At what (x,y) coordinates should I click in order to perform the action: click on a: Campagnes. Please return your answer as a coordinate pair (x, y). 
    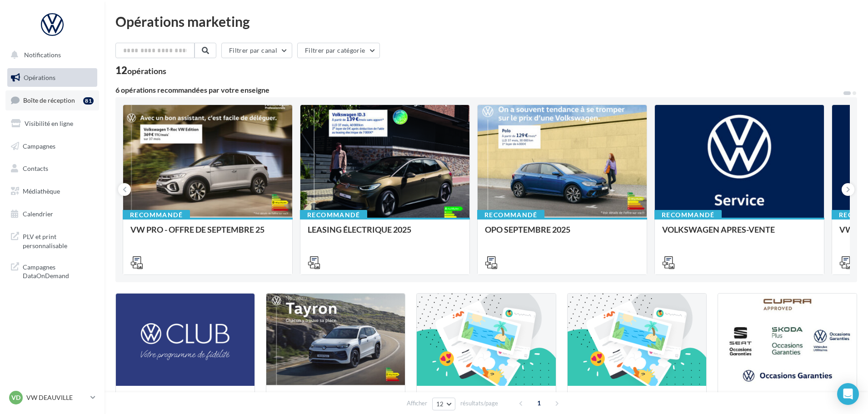
    Looking at the image, I should click on (52, 147).